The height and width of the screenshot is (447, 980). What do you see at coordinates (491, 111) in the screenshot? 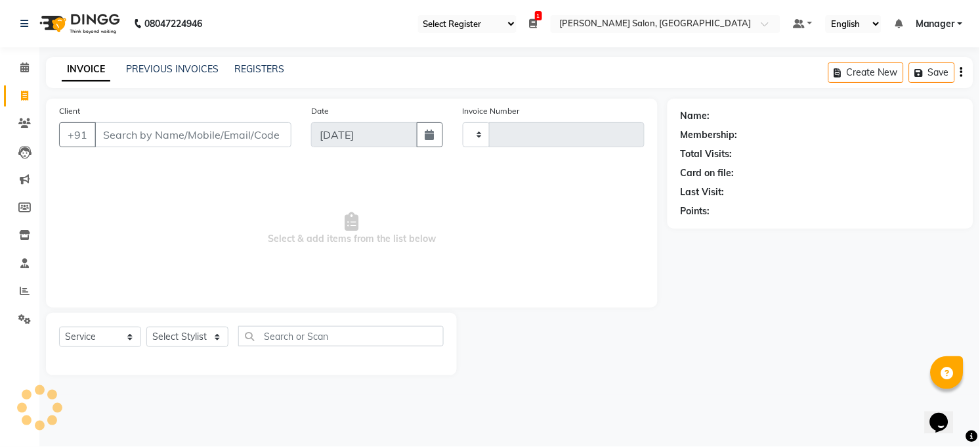
I see `label: Invoice Number` at bounding box center [491, 111].